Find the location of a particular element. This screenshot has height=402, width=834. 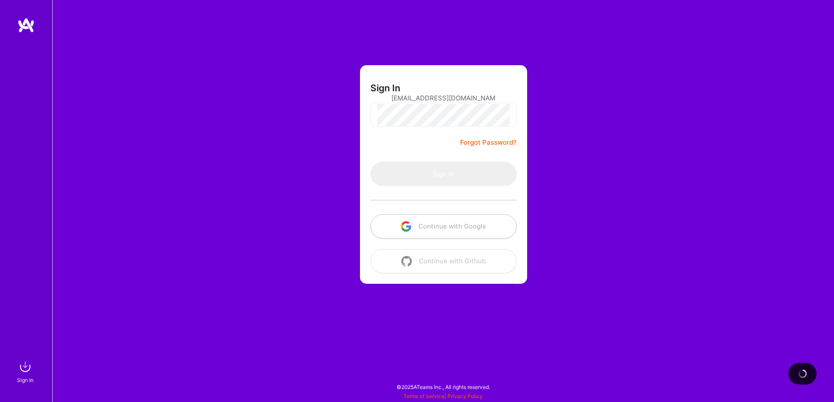

a: Privacy Policy is located at coordinates (465, 396).